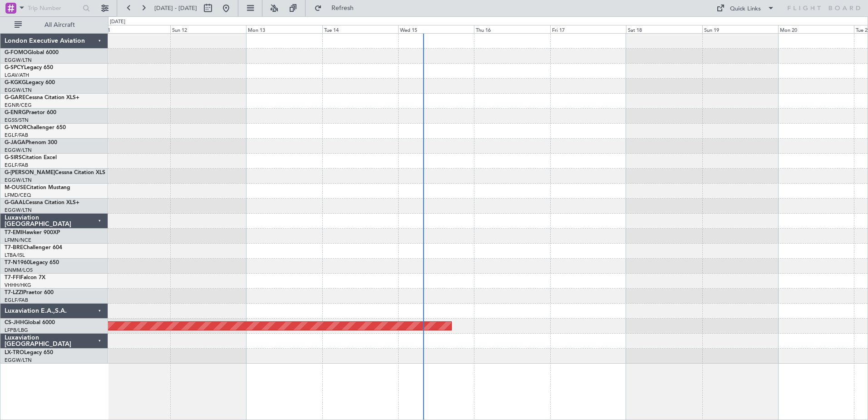 The image size is (868, 420). Describe the element at coordinates (588, 29) in the screenshot. I see `div: Fri 17` at that location.